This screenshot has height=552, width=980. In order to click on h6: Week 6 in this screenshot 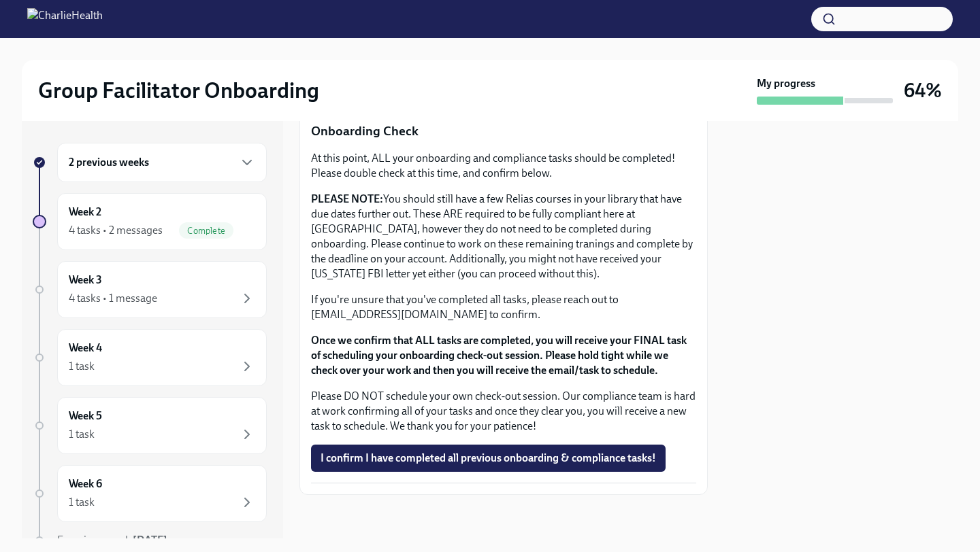, I will do `click(85, 484)`.